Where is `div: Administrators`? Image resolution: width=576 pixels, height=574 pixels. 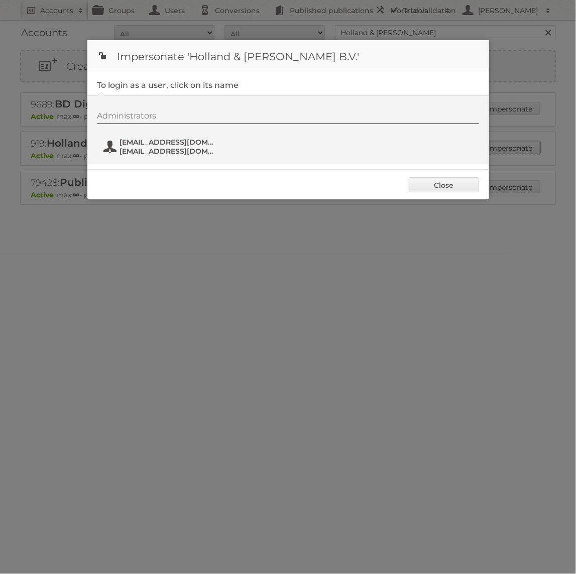 div: Administrators is located at coordinates (288, 118).